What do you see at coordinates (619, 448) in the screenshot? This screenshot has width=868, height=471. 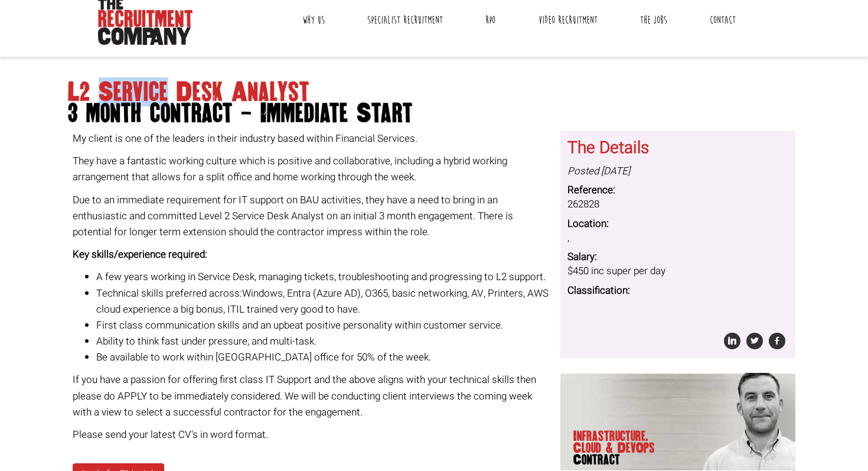 I see `p: Infrastructure, Cloud & DevOps` at bounding box center [619, 448].